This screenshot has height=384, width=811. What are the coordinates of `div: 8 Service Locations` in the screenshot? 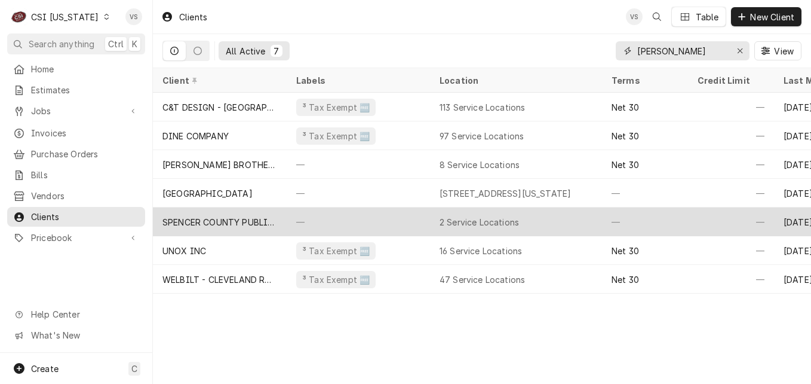 It's located at (480, 164).